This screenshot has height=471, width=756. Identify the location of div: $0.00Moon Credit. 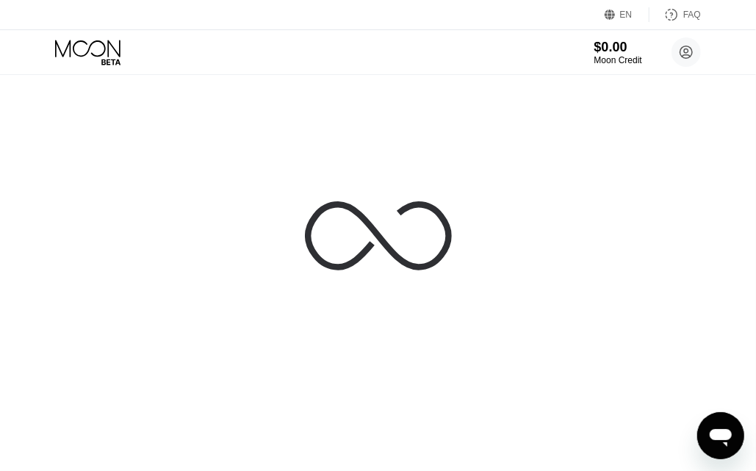
(618, 52).